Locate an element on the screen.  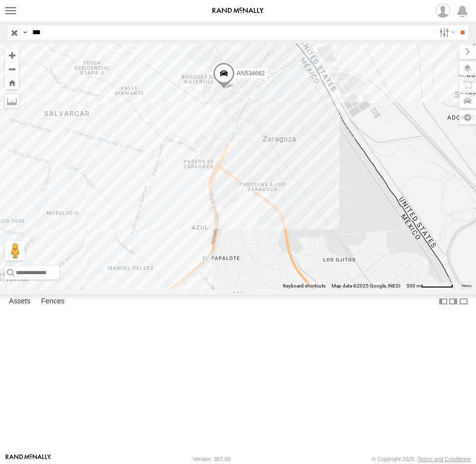
a: Terms and Conditions is located at coordinates (444, 459).